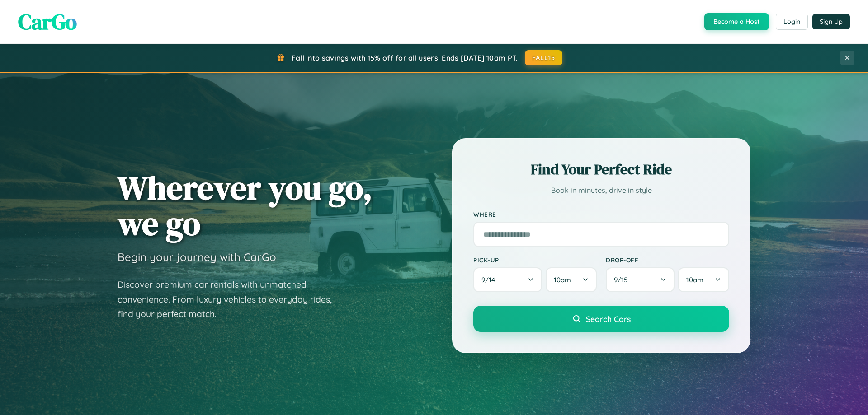  What do you see at coordinates (608, 319) in the screenshot?
I see `span: Search Cars` at bounding box center [608, 319].